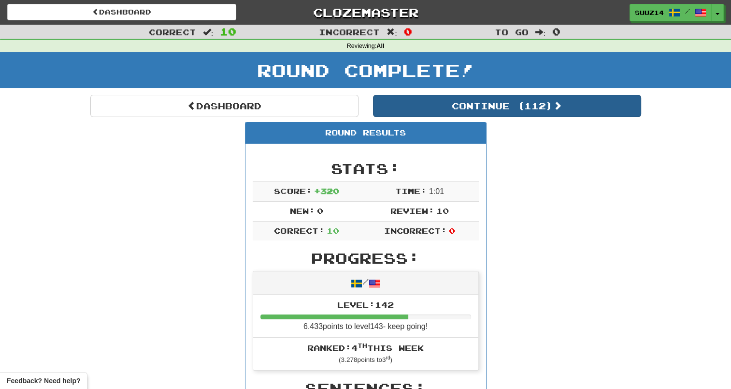 The image size is (731, 389). Describe the element at coordinates (173, 32) in the screenshot. I see `span: Correct` at that location.